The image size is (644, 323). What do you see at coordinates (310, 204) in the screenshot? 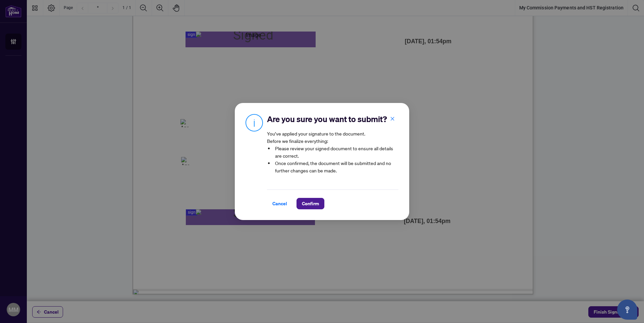
I see `button: Confirm` at bounding box center [310, 204].